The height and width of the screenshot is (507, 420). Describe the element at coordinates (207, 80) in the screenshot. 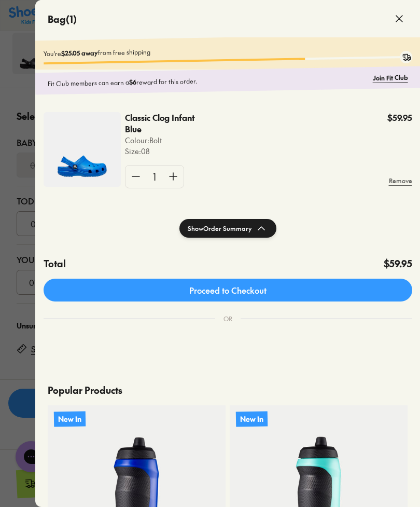

I see `p: Fit Club members can earn a reward for this order.` at that location.